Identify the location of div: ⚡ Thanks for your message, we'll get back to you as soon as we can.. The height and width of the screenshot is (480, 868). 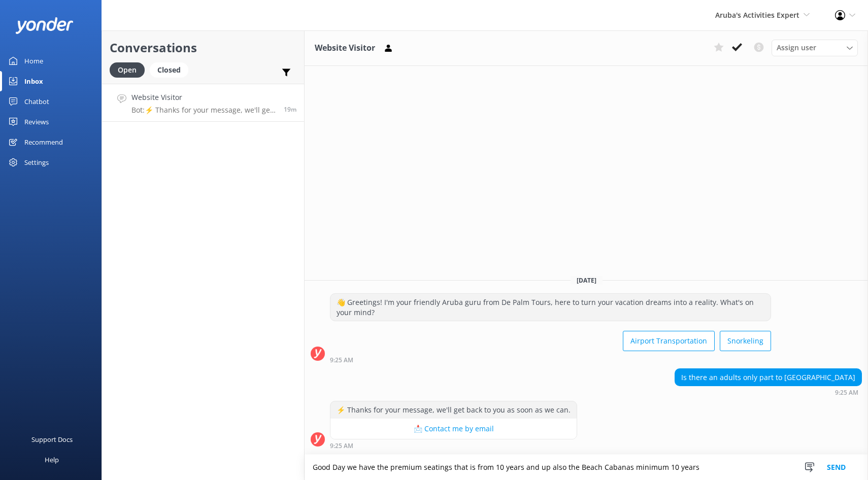
(453, 410).